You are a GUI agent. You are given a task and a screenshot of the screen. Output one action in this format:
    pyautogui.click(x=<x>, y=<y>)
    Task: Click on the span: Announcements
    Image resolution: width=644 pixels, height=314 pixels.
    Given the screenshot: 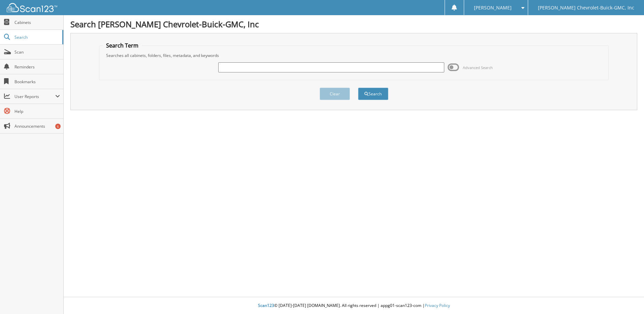 What is the action you would take?
    pyautogui.click(x=37, y=126)
    